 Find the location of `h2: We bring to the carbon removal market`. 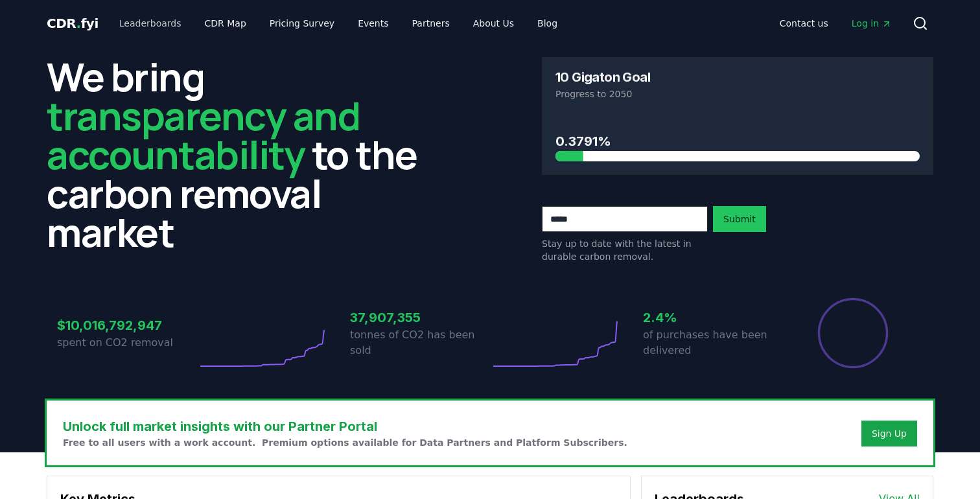

h2: We bring to the carbon removal market is located at coordinates (242, 154).